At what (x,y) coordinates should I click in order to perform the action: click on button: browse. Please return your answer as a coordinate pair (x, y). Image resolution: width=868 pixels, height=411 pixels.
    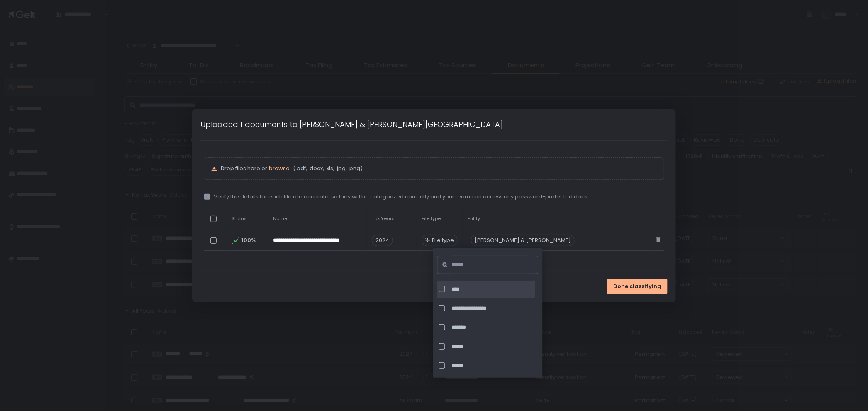
    Looking at the image, I should click on (279, 169).